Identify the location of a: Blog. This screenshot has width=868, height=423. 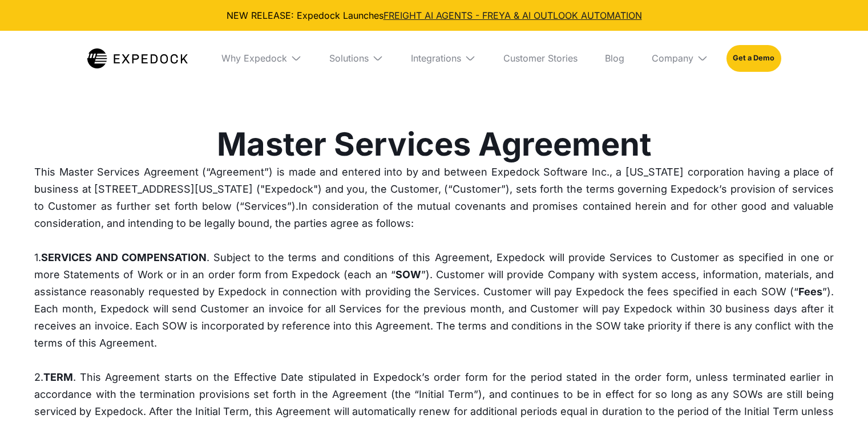
(614, 58).